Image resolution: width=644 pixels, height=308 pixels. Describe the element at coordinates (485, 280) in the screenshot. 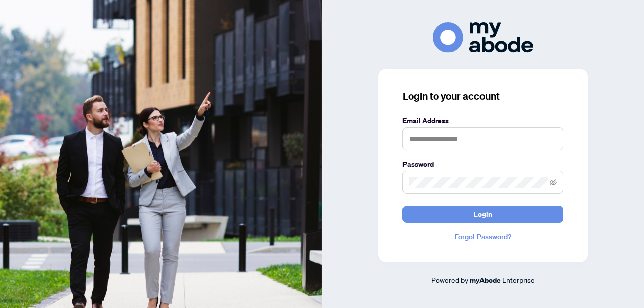

I see `a: myAbode` at that location.